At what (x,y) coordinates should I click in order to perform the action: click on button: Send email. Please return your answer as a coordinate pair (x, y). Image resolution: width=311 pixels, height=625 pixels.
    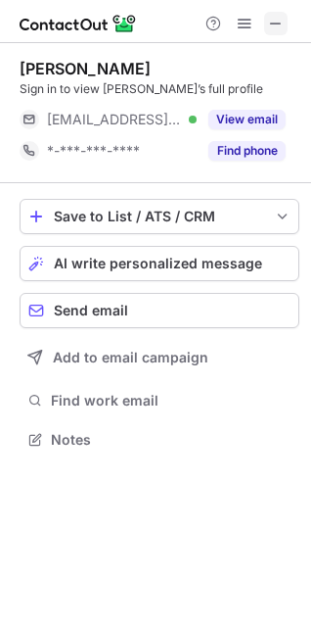
    Looking at the image, I should click on (160, 311).